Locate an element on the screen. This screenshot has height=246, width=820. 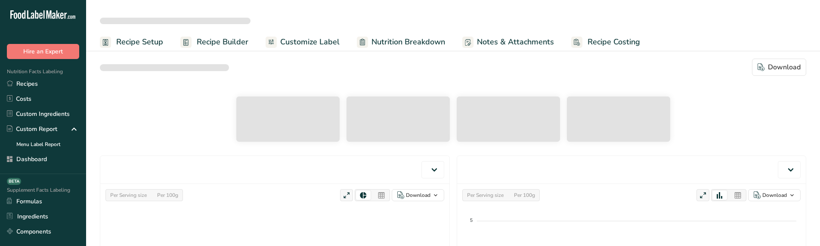
a: Recipe Builder is located at coordinates (214, 42).